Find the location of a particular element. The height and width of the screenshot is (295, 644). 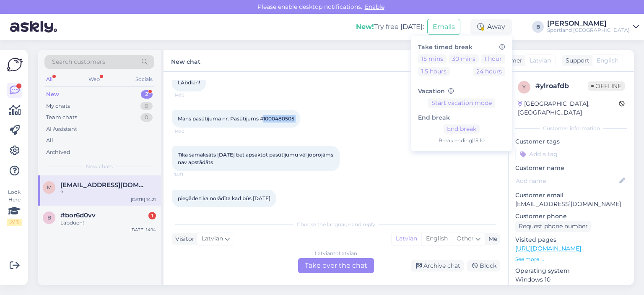

b: New! is located at coordinates (365, 26).